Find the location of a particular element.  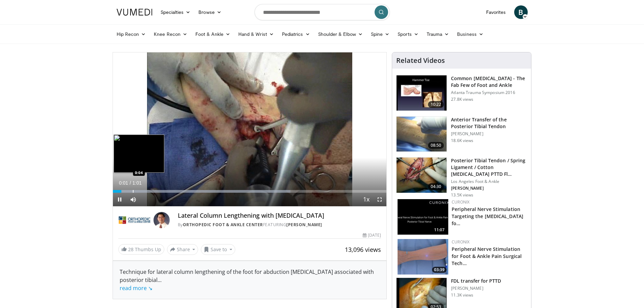

a: 11:07 is located at coordinates (423, 217).